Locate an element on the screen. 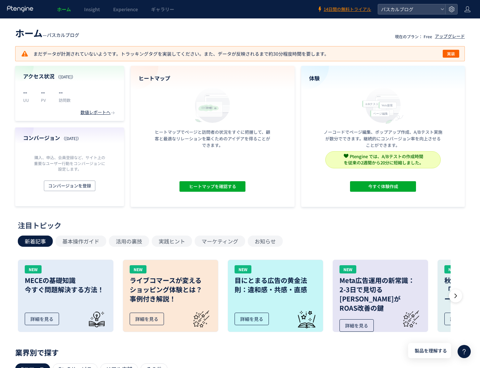 This screenshot has width=480, height=368. a: 14日間の無料トライアル is located at coordinates (344, 9).